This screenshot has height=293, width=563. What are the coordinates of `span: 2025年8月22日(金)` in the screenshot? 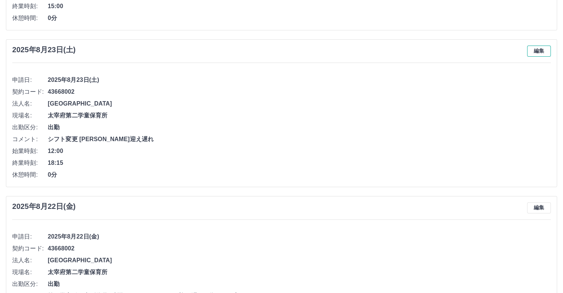 It's located at (299, 236).